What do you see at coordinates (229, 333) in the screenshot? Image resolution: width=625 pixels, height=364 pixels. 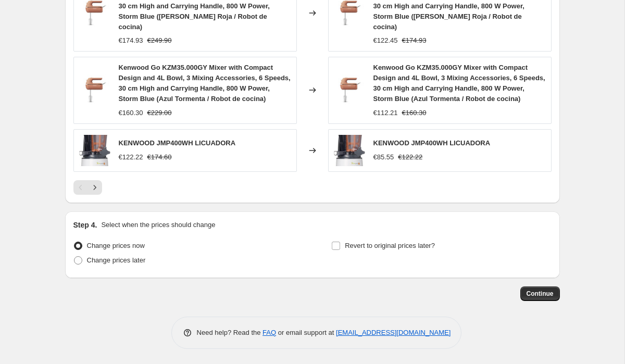 I see `span: Need help? Read the` at bounding box center [229, 333].